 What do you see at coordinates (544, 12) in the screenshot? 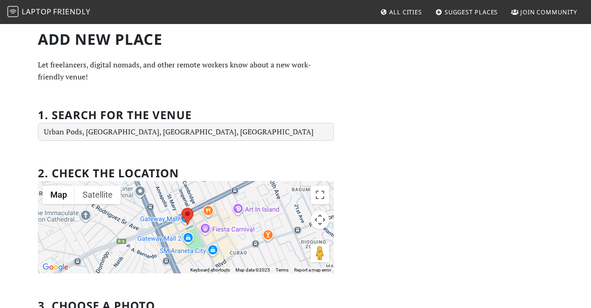
I see `a: Join Community` at bounding box center [544, 12].